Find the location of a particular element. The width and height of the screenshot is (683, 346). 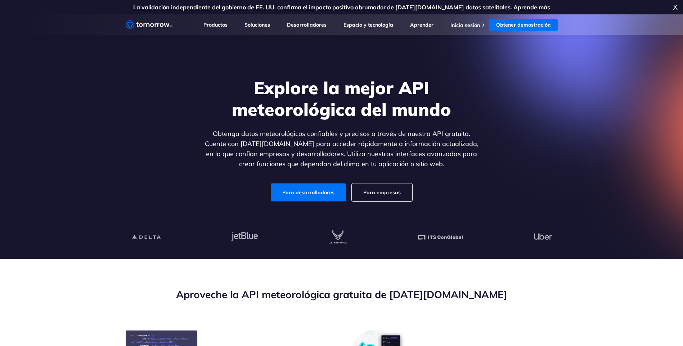

a: Inicia sesión is located at coordinates (465, 25).